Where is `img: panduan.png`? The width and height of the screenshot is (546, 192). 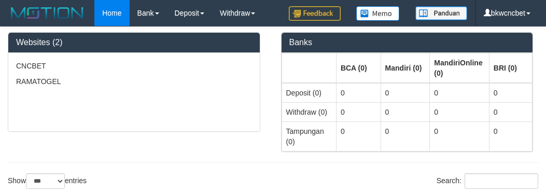
img: panduan.png is located at coordinates (441, 13).